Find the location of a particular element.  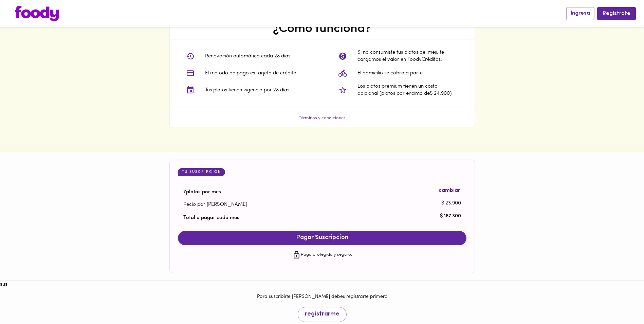

span: Regístrate is located at coordinates (616, 14).